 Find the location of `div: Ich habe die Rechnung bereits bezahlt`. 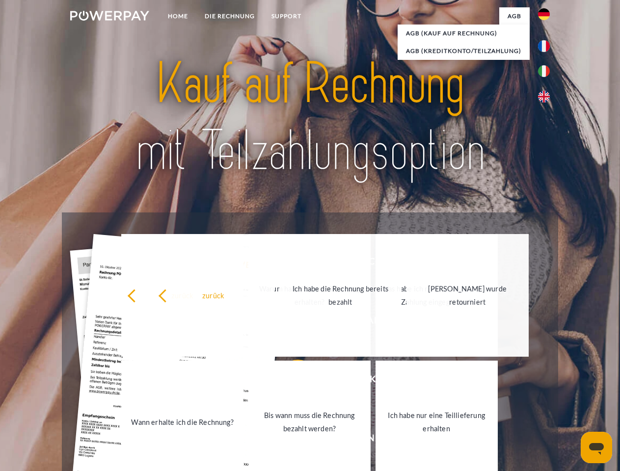

div: Ich habe die Rechnung bereits bezahlt is located at coordinates (340, 296).